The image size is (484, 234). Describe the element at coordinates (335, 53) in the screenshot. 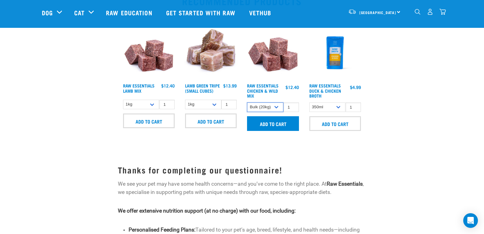

I see `img: RE Product Shoot 2023 Nov8793 1` at that location.